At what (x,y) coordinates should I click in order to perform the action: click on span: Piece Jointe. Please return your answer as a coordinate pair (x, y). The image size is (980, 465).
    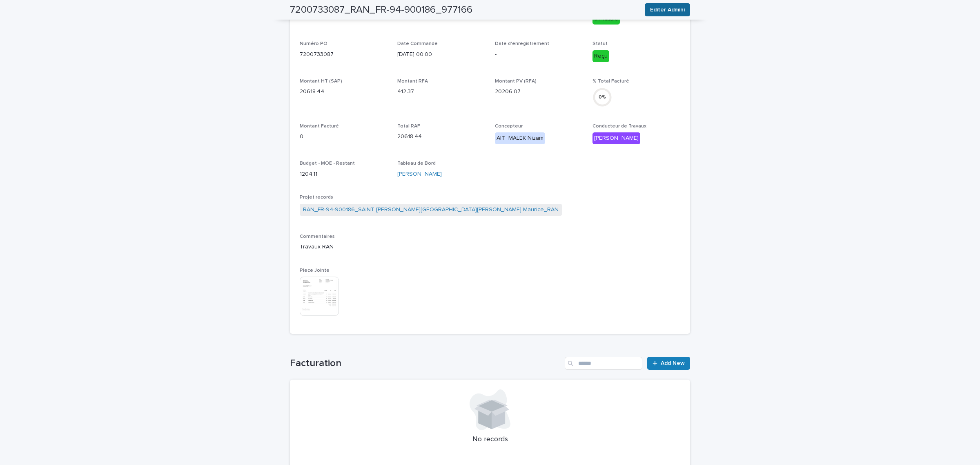
    Looking at the image, I should click on (315, 270).